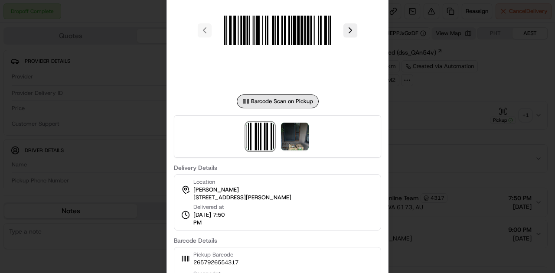 This screenshot has width=555, height=273. I want to click on span: Pickup Barcode, so click(216, 255).